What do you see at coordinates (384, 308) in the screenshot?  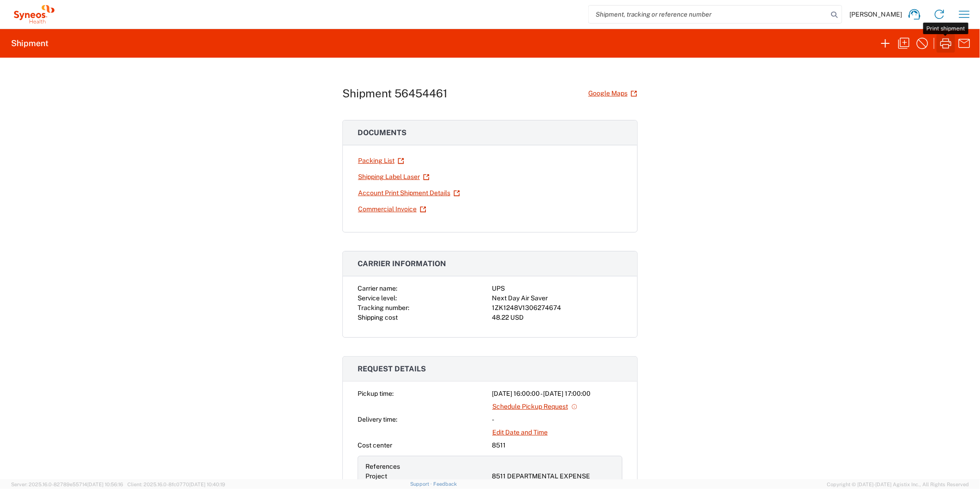 I see `span: Tracking number:` at bounding box center [384, 308].